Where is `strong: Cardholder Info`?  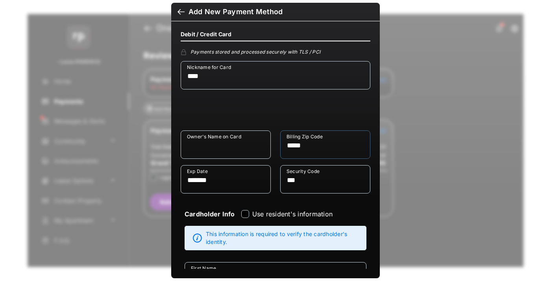 strong: Cardholder Info is located at coordinates (210, 221).